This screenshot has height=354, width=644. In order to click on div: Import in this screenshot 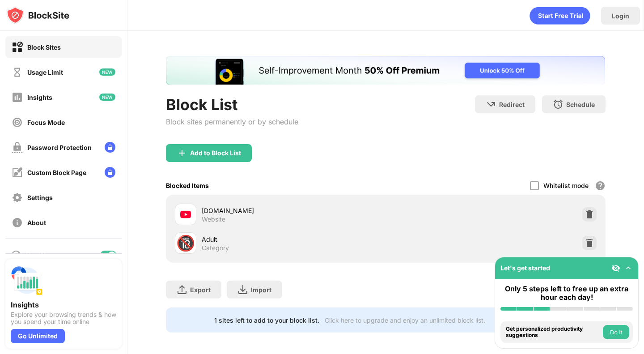, I will do `click(261, 289)`.